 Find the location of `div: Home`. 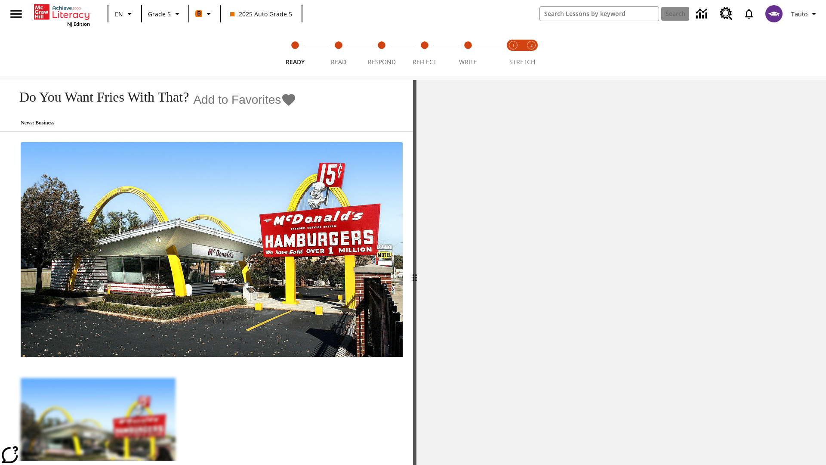

div: Home is located at coordinates (62, 15).